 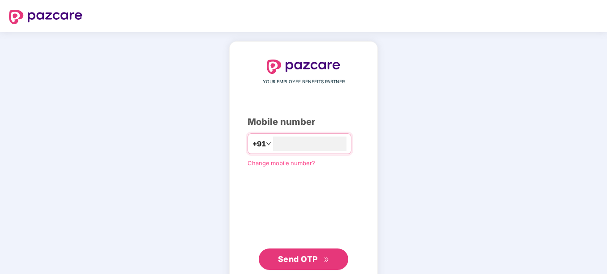 What do you see at coordinates (298, 259) in the screenshot?
I see `span: Send OTP` at bounding box center [298, 259].